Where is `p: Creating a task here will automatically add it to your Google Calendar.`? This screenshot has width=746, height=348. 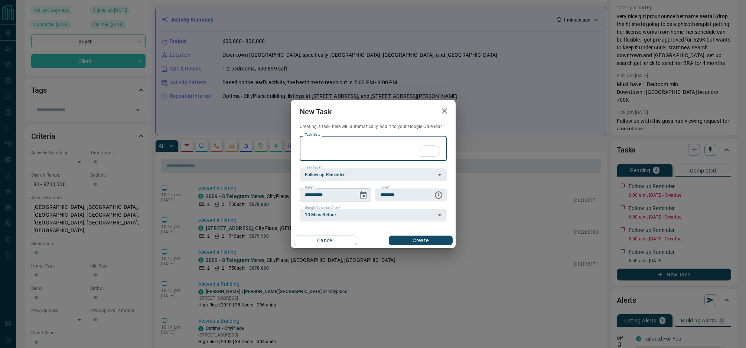 p: Creating a task here will automatically add it to your Google Calendar. is located at coordinates (373, 127).